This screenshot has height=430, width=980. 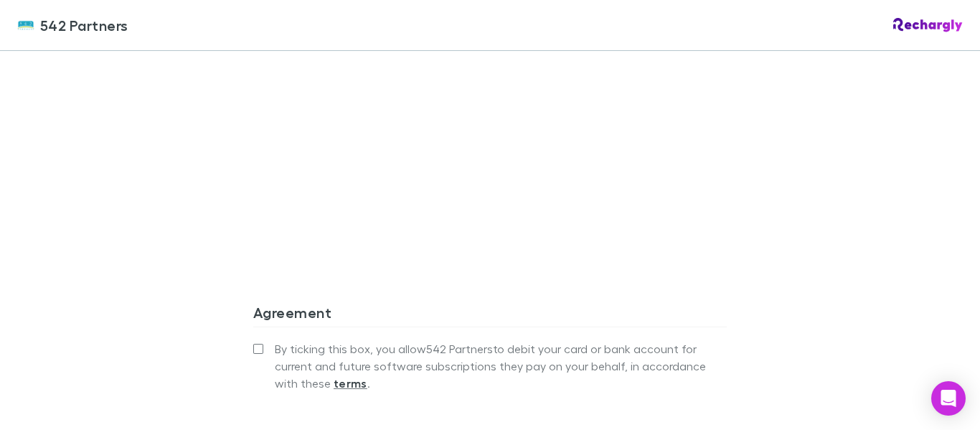 What do you see at coordinates (490, 315) in the screenshot?
I see `h3: Agreement` at bounding box center [490, 315].